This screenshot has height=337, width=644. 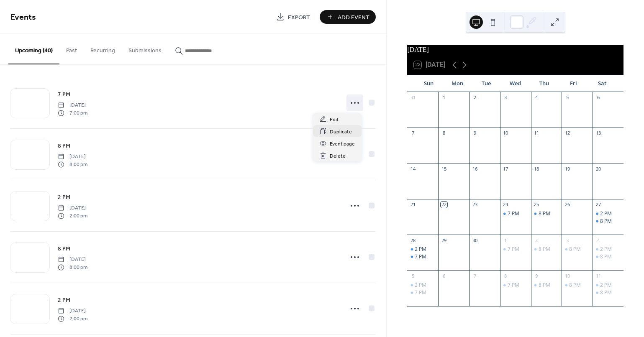 What do you see at coordinates (428, 83) in the screenshot?
I see `div: Sun` at bounding box center [428, 83].